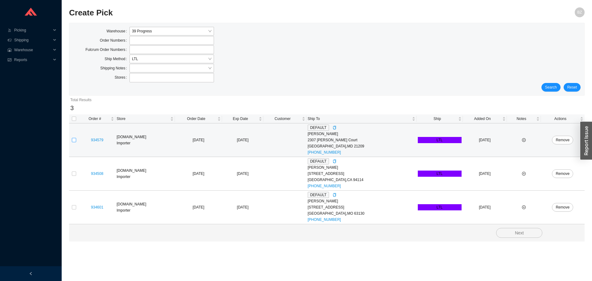 Image resolution: width=592 pixels, height=281 pixels. I want to click on span: Exp Date, so click(240, 119).